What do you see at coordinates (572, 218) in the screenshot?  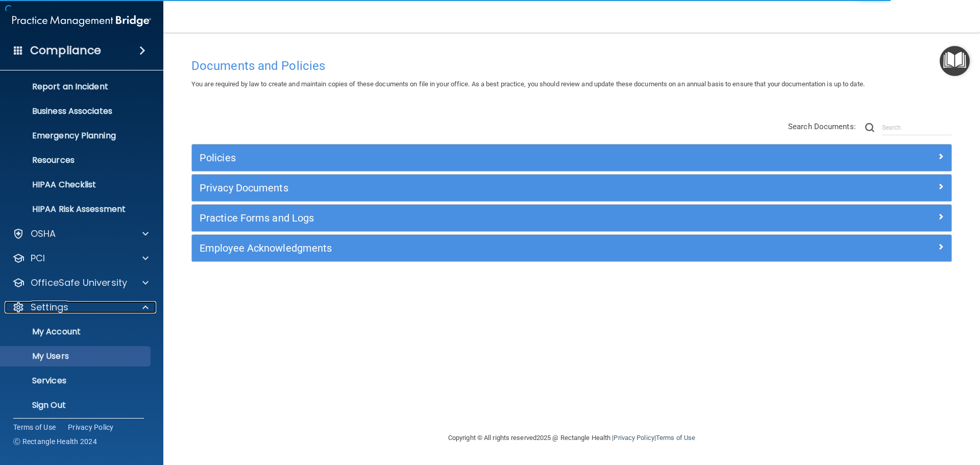 I see `a: Practice Forms and Logs` at bounding box center [572, 218].